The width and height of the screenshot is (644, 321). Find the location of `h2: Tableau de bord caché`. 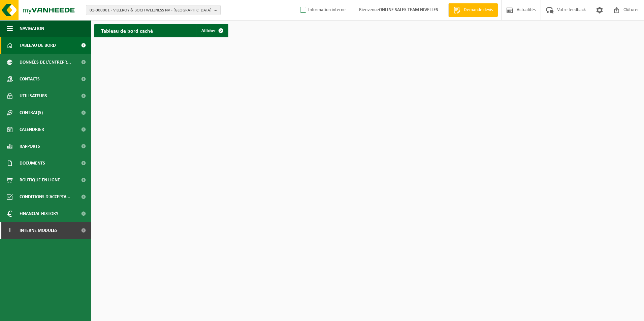

h2: Tableau de bord caché is located at coordinates (127, 30).